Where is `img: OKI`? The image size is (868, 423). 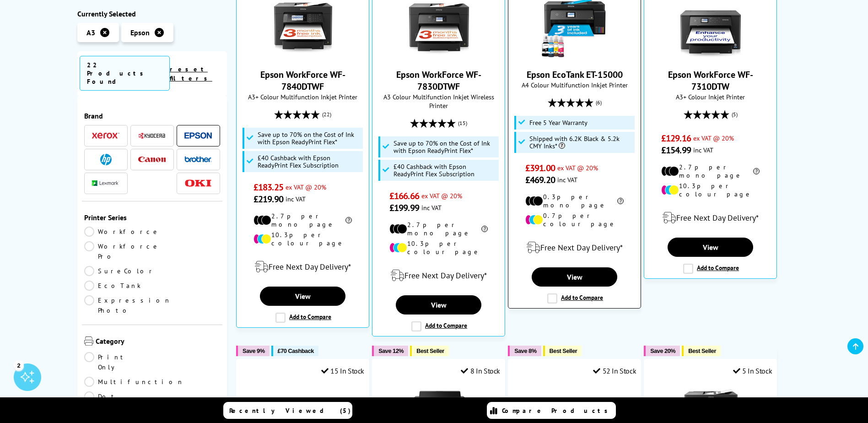
img: OKI is located at coordinates (198, 183).